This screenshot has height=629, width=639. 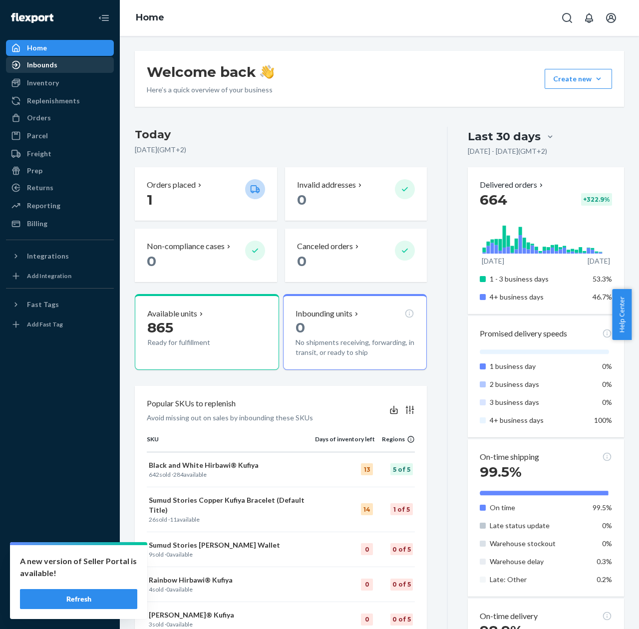 What do you see at coordinates (538, 561) in the screenshot?
I see `p: Warehouse delay` at bounding box center [538, 561].